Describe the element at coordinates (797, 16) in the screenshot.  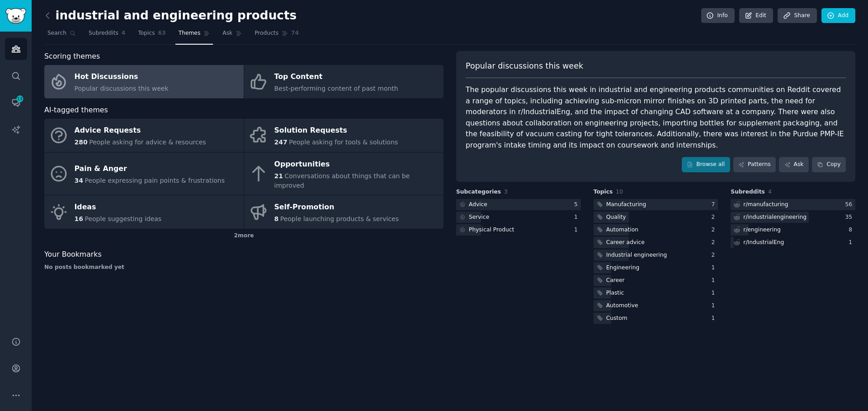
I see `a: Share` at that location.